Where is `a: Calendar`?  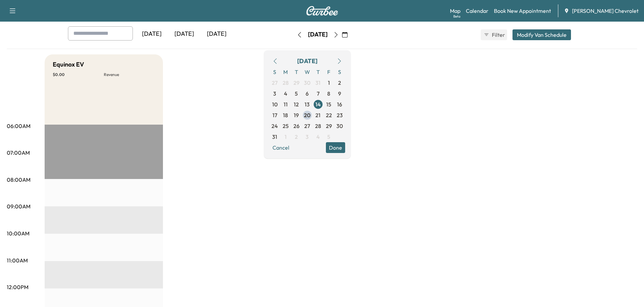
a: Calendar is located at coordinates (477, 10).